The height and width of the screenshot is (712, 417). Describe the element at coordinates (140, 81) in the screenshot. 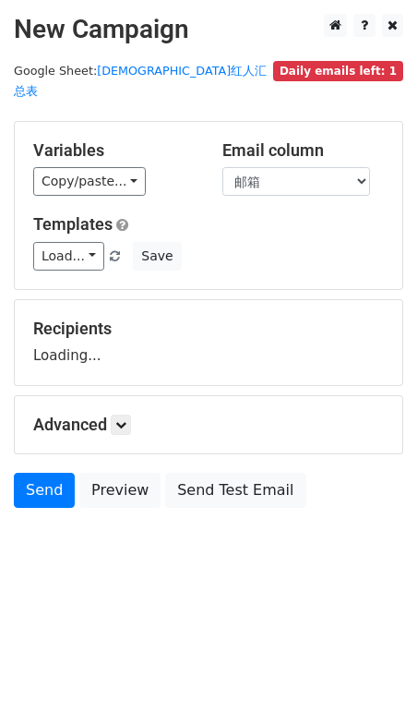

I see `small: Google Sheet:` at that location.